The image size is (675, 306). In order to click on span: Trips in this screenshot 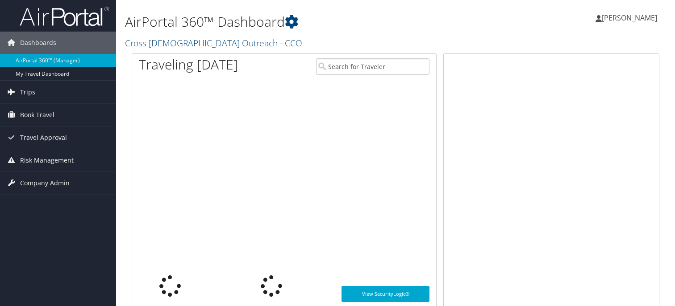, I will do `click(28, 92)`.